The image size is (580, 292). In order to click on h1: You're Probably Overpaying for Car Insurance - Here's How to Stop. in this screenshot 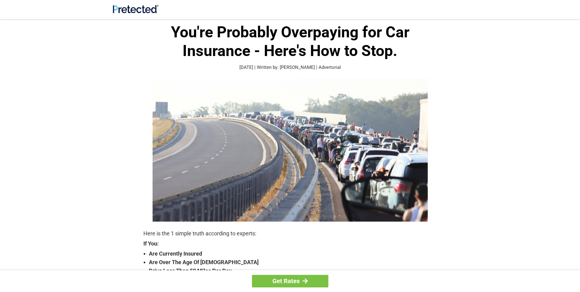, I will do `click(290, 42)`.